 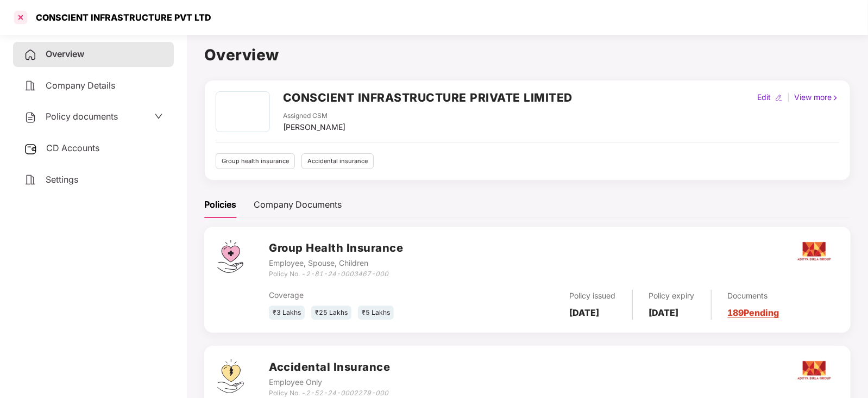 What do you see at coordinates (336, 274) in the screenshot?
I see `div: Policy No. -` at bounding box center [336, 274].